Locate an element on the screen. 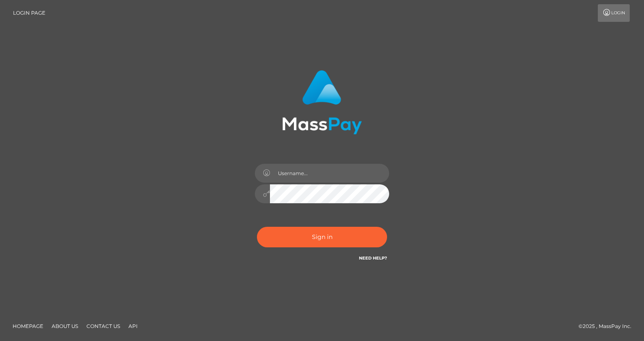  a: Login Page is located at coordinates (29, 13).